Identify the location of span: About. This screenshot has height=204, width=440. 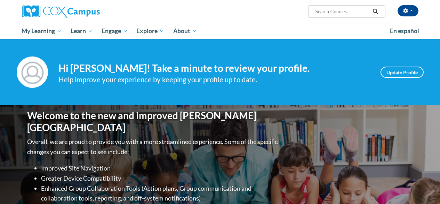
(185, 31).